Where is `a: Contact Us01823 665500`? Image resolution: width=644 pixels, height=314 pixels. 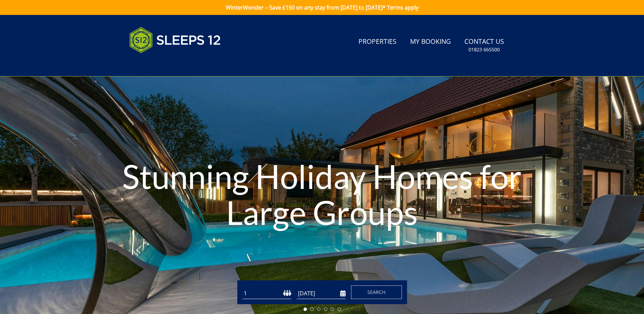
a: Contact Us01823 665500 is located at coordinates (484, 45).